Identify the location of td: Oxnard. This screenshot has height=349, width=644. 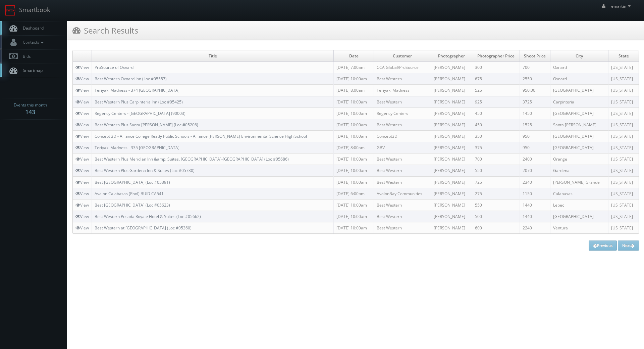
(579, 68).